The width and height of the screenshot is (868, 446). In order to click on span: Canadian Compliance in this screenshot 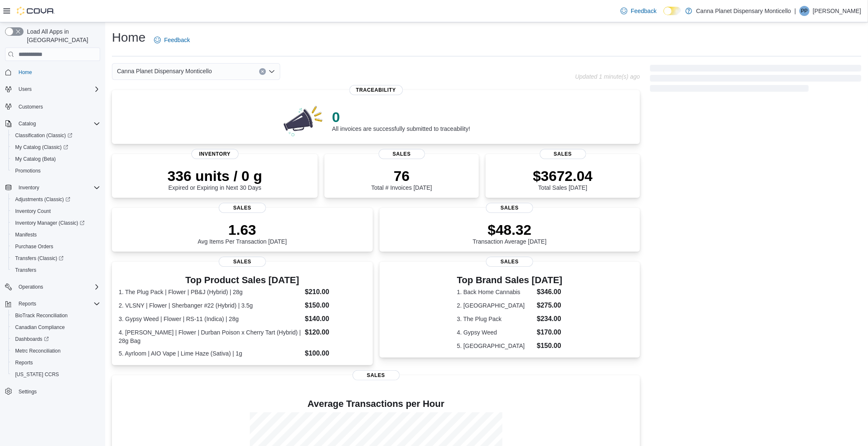, I will do `click(40, 327)`.